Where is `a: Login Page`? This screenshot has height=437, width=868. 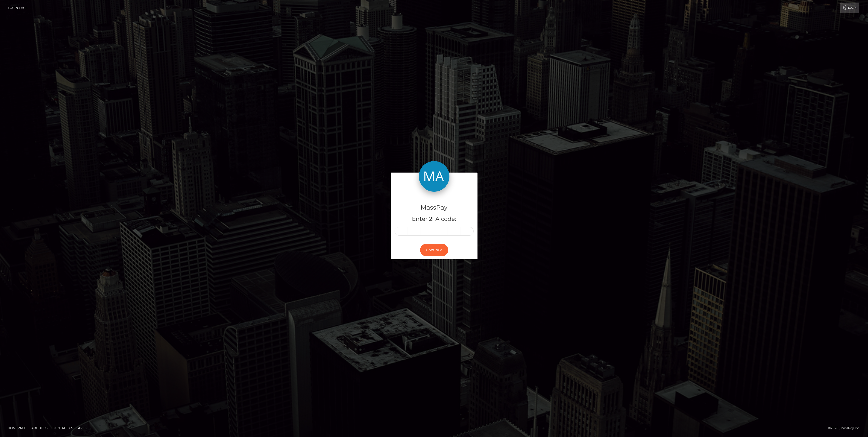
a: Login Page is located at coordinates (17, 8).